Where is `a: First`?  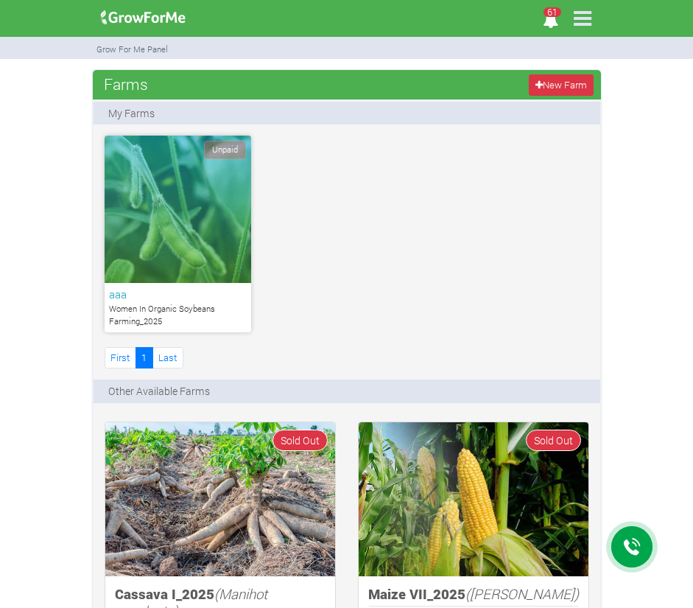
a: First is located at coordinates (120, 357).